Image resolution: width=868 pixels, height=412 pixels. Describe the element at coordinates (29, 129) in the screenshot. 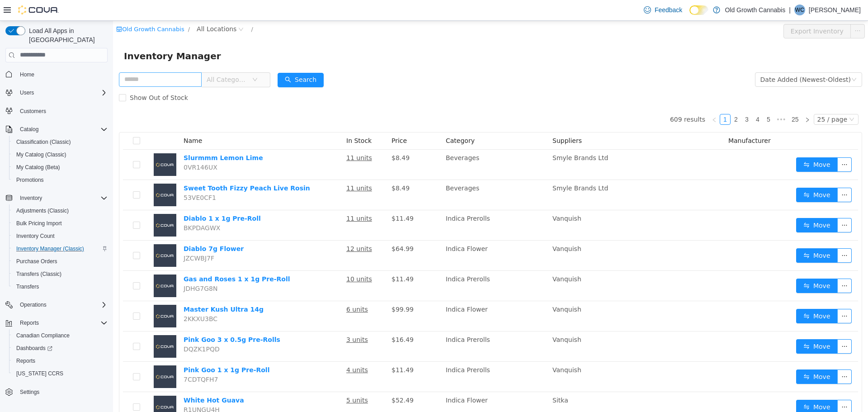

I see `button: Catalog` at that location.